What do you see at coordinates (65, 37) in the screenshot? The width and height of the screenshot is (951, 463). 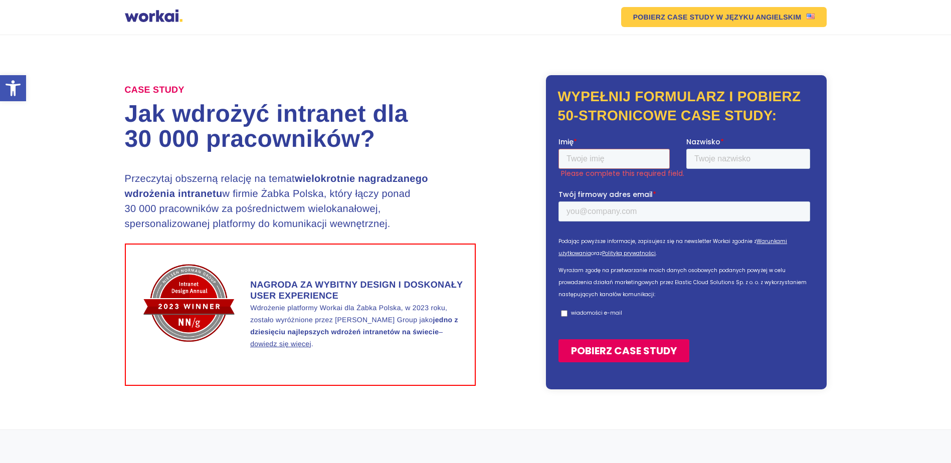 I see `label: Please complete this required field.` at bounding box center [65, 37].